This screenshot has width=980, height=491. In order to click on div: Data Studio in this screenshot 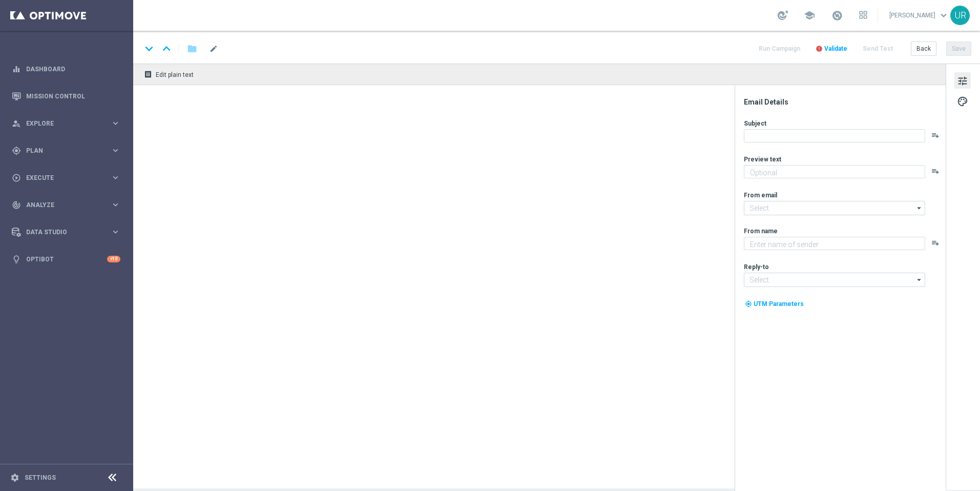, I will do `click(61, 232)`.